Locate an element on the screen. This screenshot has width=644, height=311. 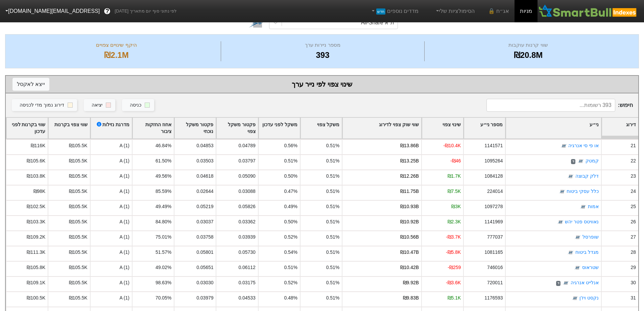
div: ₪11.75B is located at coordinates (409, 191).